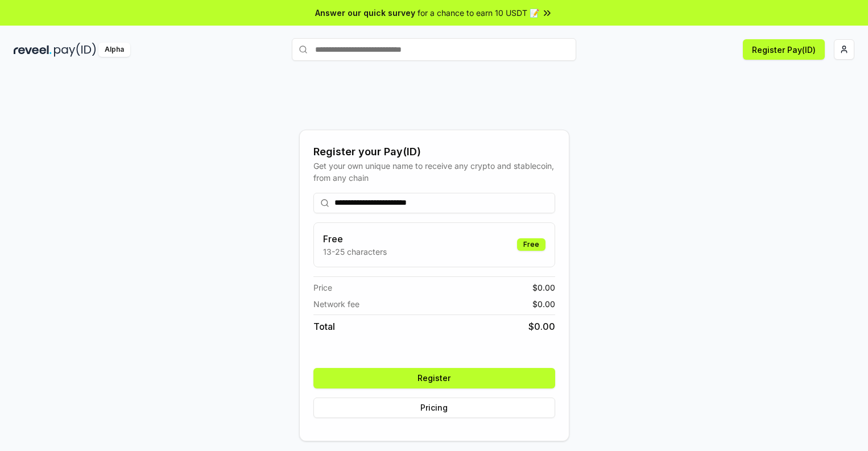 The width and height of the screenshot is (868, 451). Describe the element at coordinates (323, 287) in the screenshot. I see `span: Price` at that location.